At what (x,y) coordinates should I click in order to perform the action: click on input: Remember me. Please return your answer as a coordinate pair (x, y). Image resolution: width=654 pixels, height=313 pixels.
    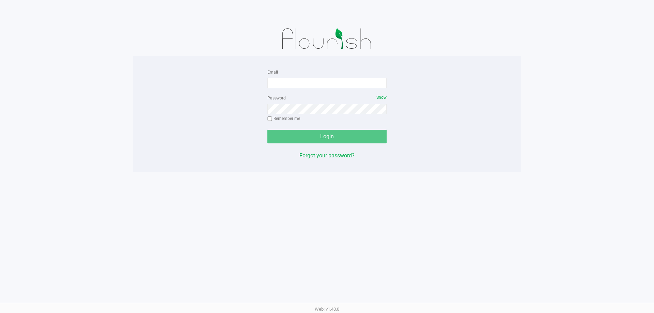
    Looking at the image, I should click on (270, 119).